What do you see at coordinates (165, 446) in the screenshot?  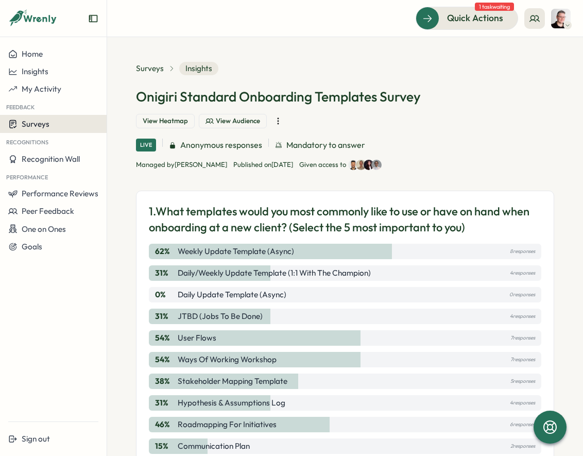 I see `p: 15 %` at bounding box center [165, 446].